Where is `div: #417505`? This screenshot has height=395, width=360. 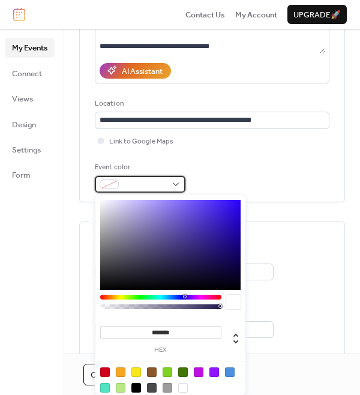
div: #417505 is located at coordinates (183, 372).